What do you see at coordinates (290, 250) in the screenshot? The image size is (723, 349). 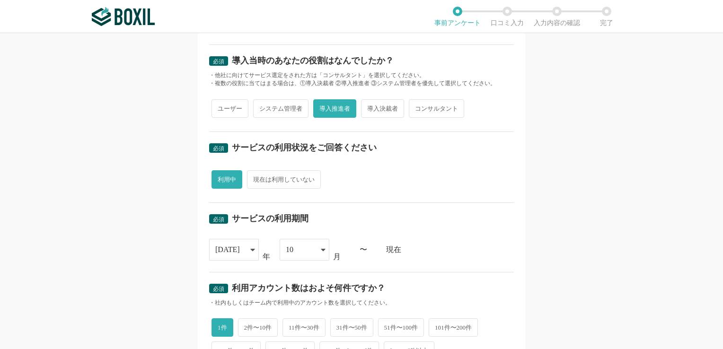 I see `div: 10` at bounding box center [290, 250].